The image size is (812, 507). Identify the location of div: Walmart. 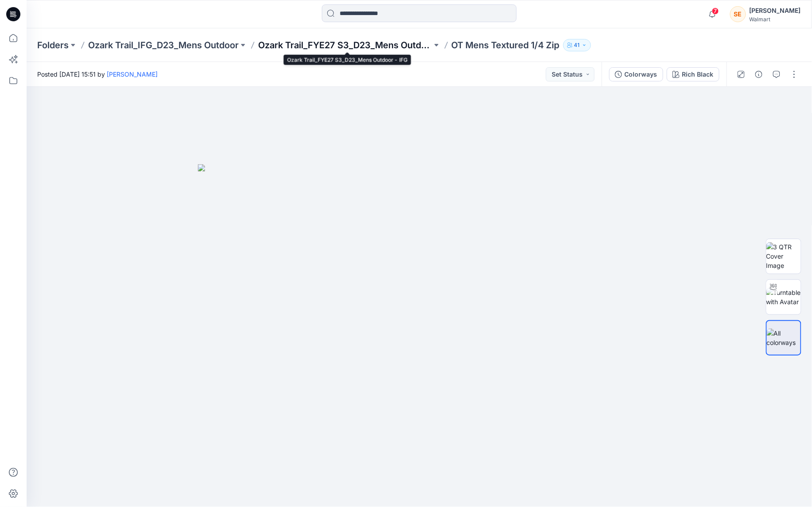
(775, 19).